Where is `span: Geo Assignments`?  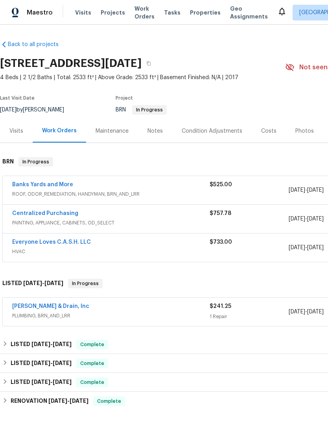 span: Geo Assignments is located at coordinates (249, 13).